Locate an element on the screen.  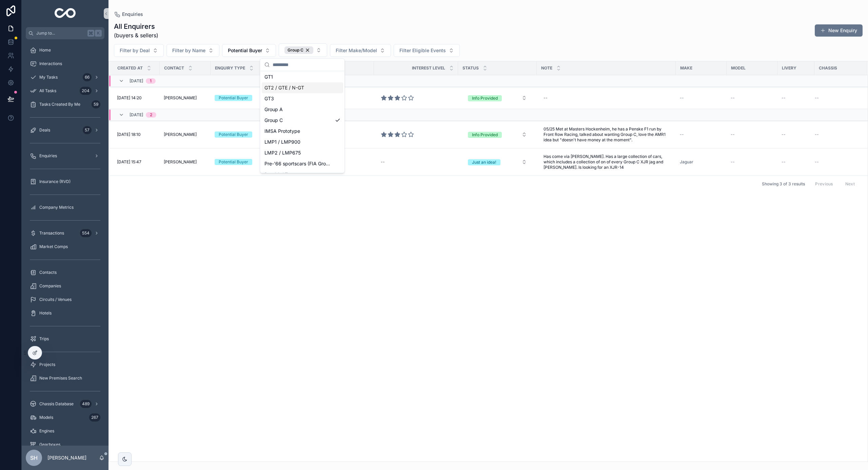
div: 66 is located at coordinates (87, 77).